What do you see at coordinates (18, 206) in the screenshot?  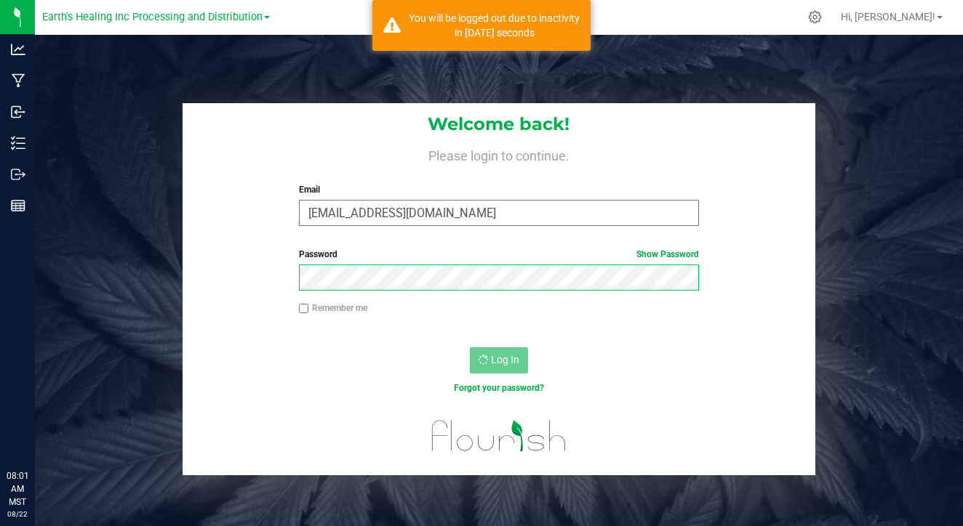 I see `inline-svg: Reports` at bounding box center [18, 206].